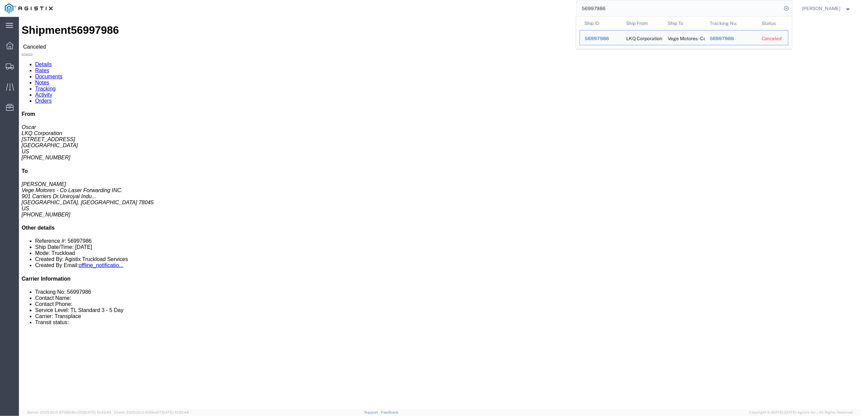 This screenshot has width=861, height=416. Describe the element at coordinates (69, 413) in the screenshot. I see `span: Server: 2025.20.0-970904bc0f3` at that location.